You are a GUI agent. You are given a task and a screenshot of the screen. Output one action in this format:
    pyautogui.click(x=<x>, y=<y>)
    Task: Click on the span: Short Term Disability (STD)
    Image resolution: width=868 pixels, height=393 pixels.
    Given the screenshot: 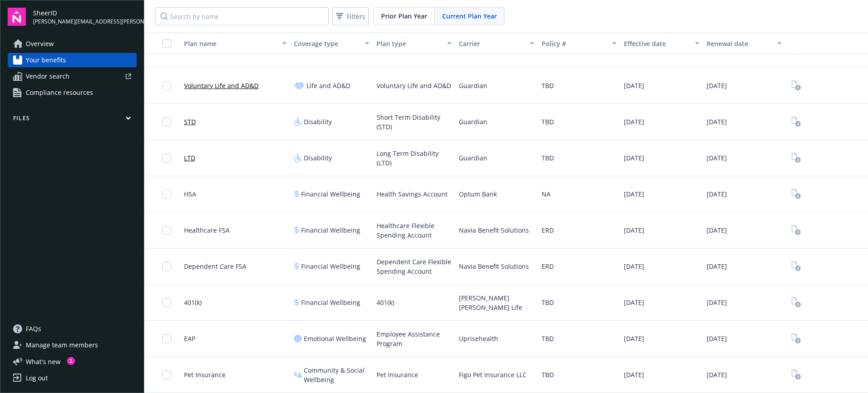 What is the action you would take?
    pyautogui.click(x=414, y=122)
    